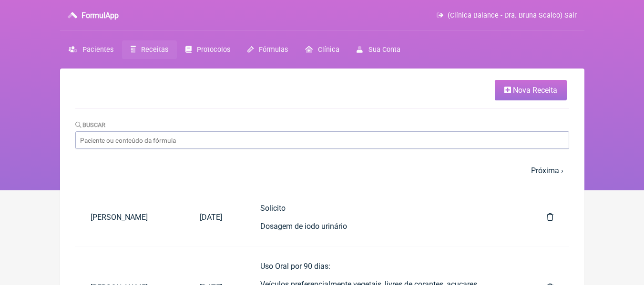 The image size is (644, 285). What do you see at coordinates (150, 50) in the screenshot?
I see `a: Receitas` at bounding box center [150, 50].